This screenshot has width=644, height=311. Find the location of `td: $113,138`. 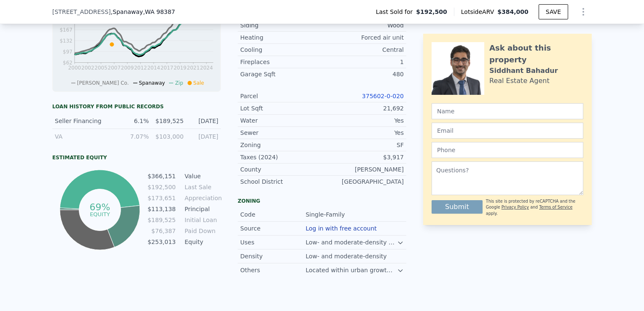

td: $113,138 is located at coordinates (162, 209).